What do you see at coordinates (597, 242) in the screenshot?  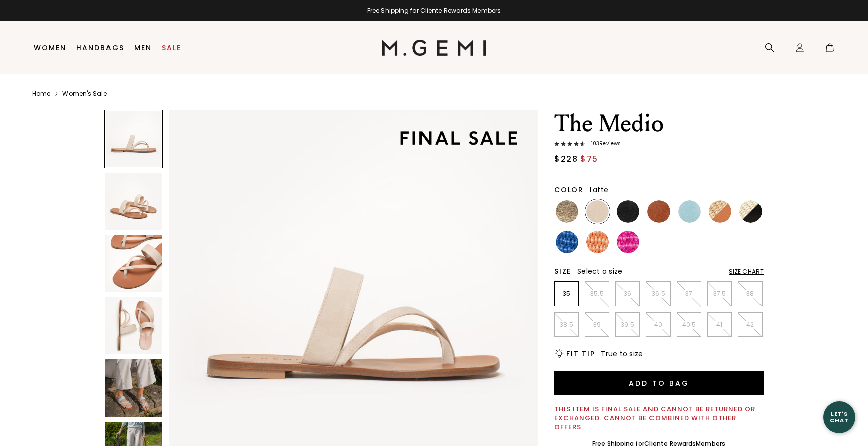 I see `img: Orangina` at bounding box center [597, 242].